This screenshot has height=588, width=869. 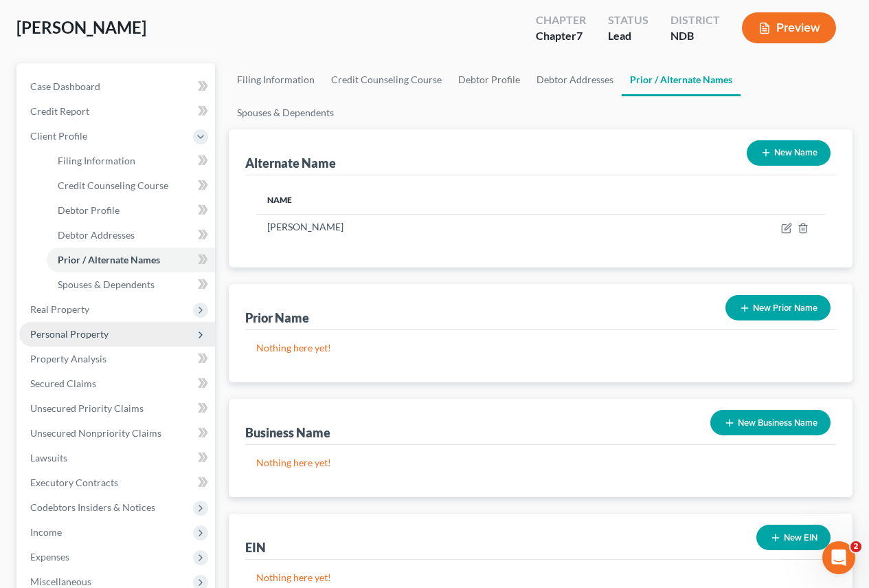 What do you see at coordinates (96, 234) in the screenshot?
I see `span: Debtor Addresses` at bounding box center [96, 234].